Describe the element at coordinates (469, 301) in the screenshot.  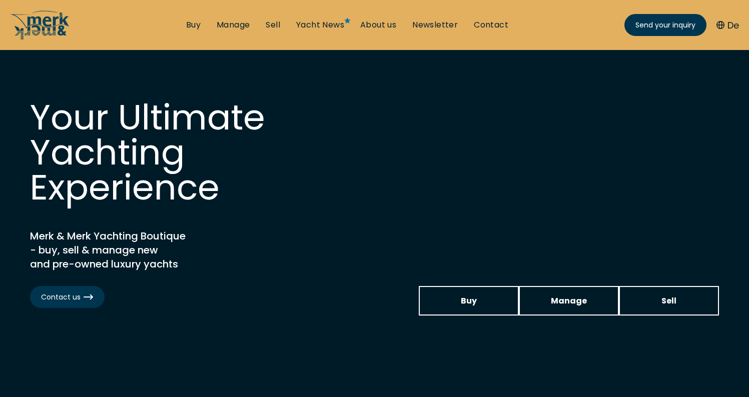
I see `span: Buy` at that location.